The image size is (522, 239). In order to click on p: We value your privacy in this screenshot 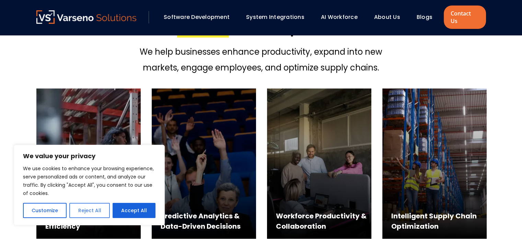, I will do `click(89, 156)`.